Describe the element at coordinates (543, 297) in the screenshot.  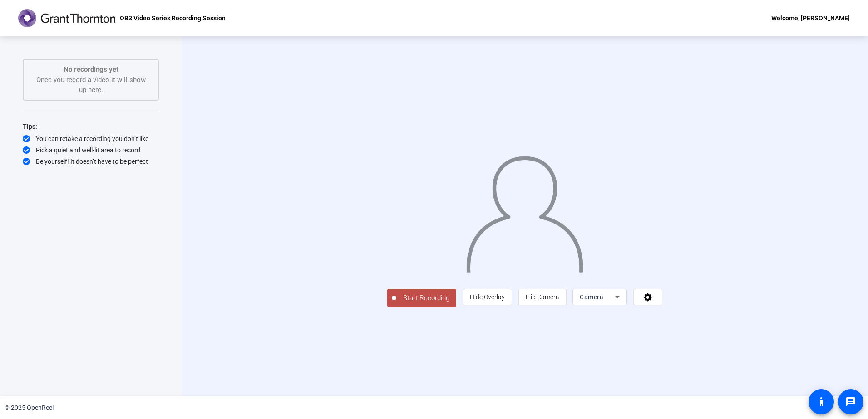
I see `span: Flip Camera` at that location.